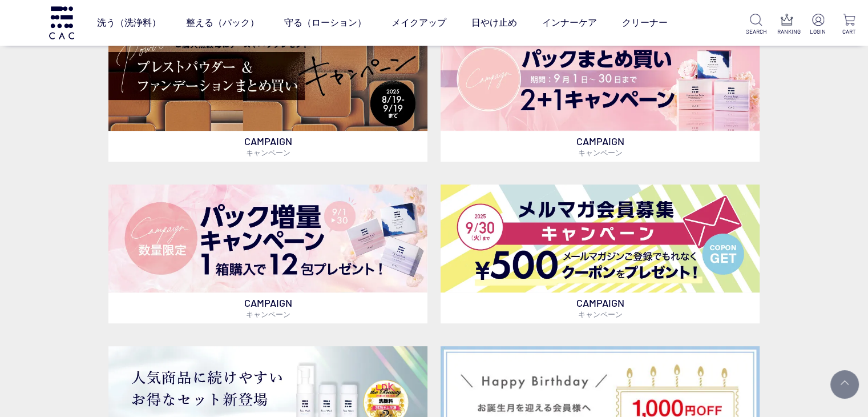 This screenshot has height=417, width=868. I want to click on p: LOGIN, so click(818, 31).